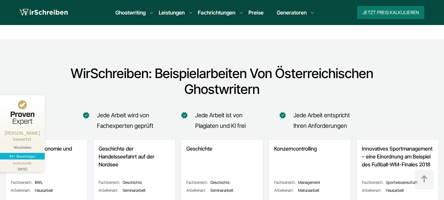 This screenshot has height=200, width=444. Describe the element at coordinates (391, 12) in the screenshot. I see `button: Jetzt Preis kalkulieren` at that location.